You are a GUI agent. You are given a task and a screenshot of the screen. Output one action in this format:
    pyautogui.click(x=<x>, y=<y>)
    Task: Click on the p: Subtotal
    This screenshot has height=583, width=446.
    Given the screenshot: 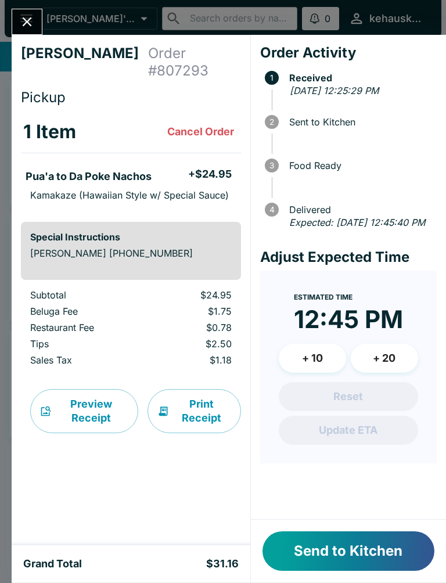 What is the action you would take?
    pyautogui.click(x=82, y=295)
    